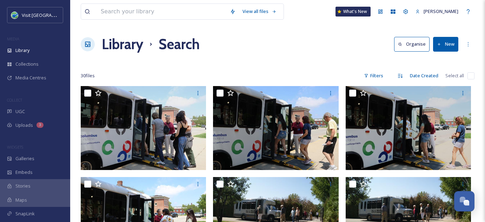  I want to click on span: Embeds, so click(24, 172).